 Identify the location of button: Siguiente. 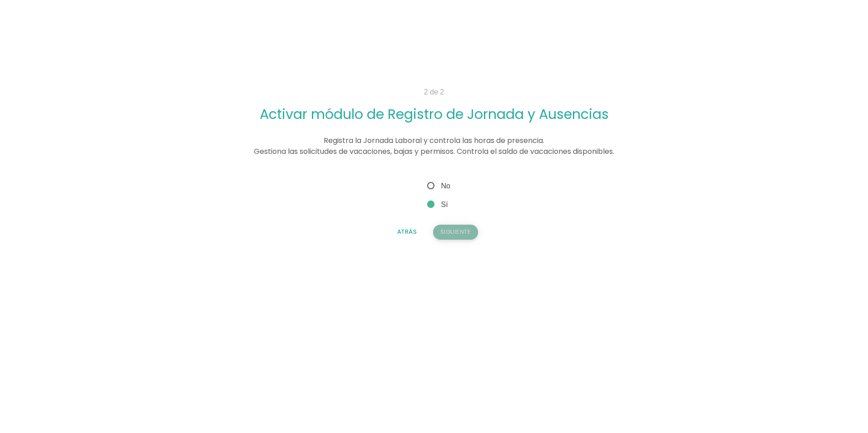
(456, 232).